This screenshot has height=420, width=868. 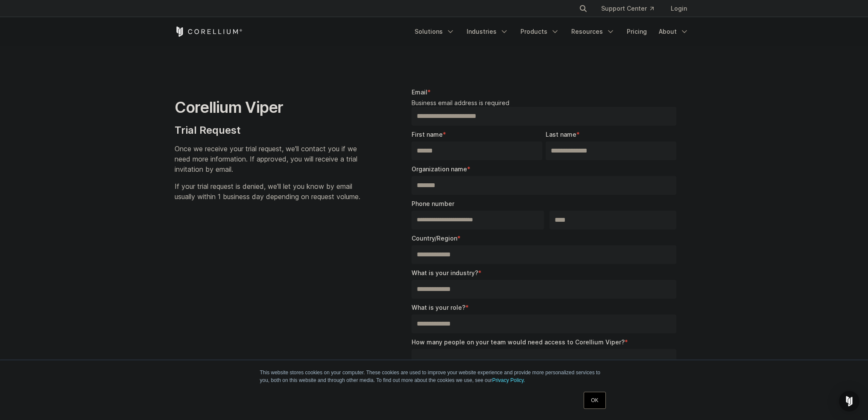 What do you see at coordinates (434, 376) in the screenshot?
I see `p: This website stores cookies on your computer. These cookies are used to improve your website expe...` at bounding box center [434, 376].